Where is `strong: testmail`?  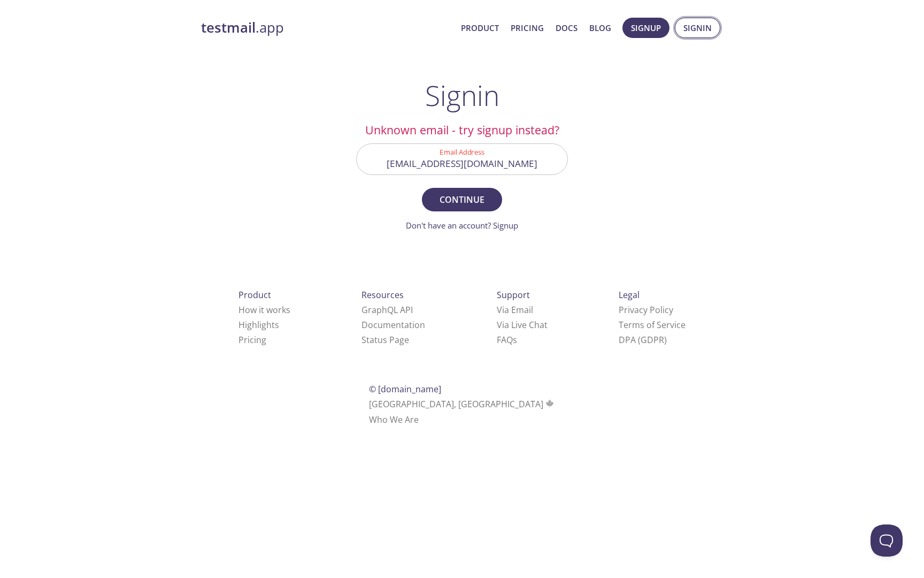
strong: testmail is located at coordinates (228, 27).